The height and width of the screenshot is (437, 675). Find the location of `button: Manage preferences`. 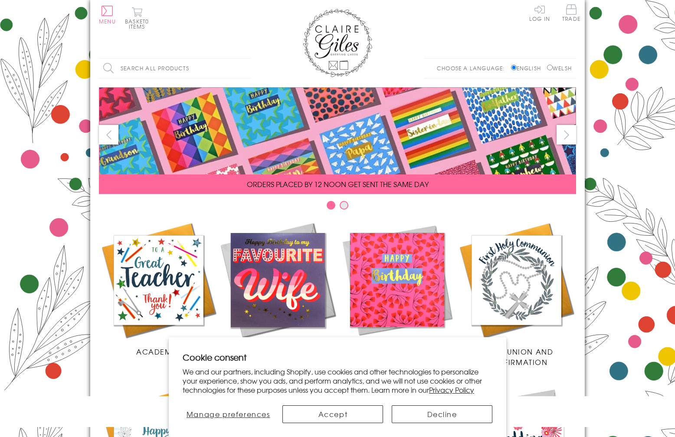

button: Manage preferences is located at coordinates (228, 414).